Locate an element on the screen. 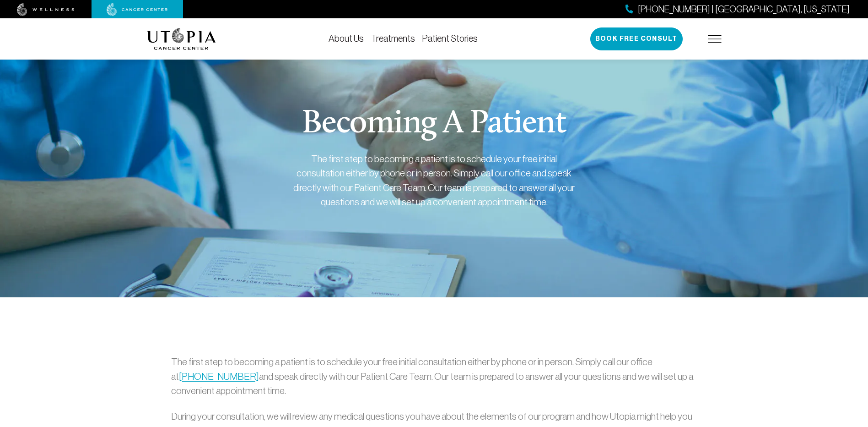 This screenshot has height=427, width=868. h1: Becoming A Patient is located at coordinates (434, 124).